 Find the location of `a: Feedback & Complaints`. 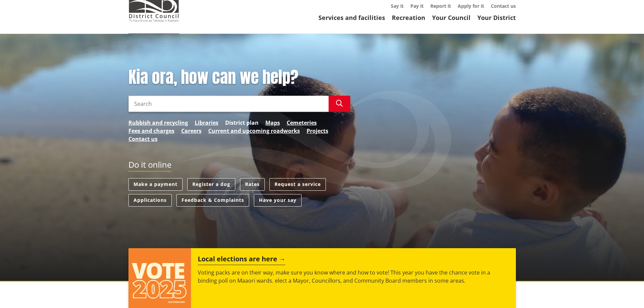

a: Feedback & Complaints is located at coordinates (213, 200).